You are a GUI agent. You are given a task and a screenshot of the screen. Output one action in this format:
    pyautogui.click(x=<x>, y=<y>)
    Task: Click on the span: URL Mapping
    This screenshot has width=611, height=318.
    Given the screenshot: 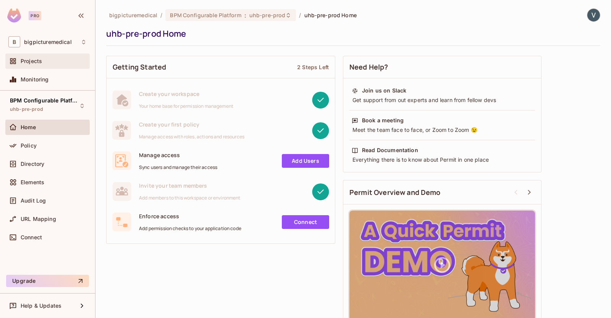 What is the action you would take?
    pyautogui.click(x=38, y=219)
    